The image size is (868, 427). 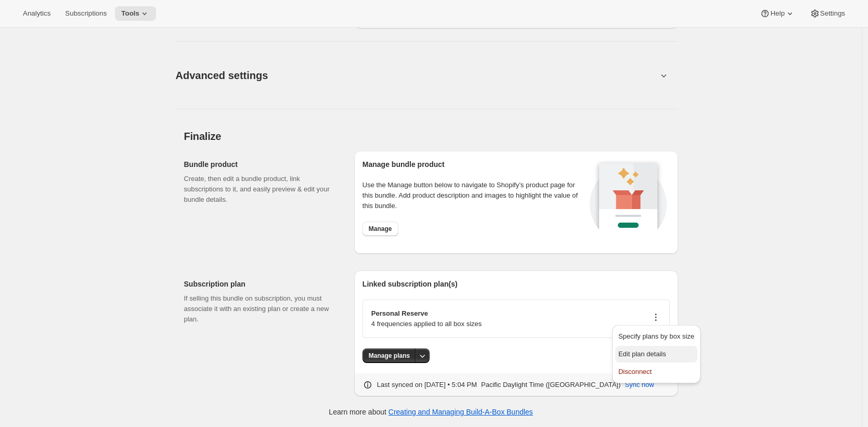 What do you see at coordinates (130, 14) in the screenshot?
I see `span: Tools` at bounding box center [130, 14].